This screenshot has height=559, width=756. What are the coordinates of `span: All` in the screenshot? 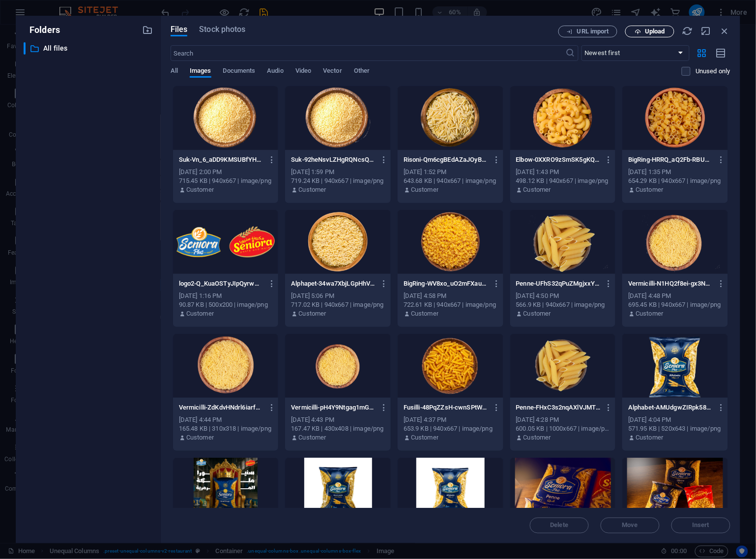 It's located at (174, 72).